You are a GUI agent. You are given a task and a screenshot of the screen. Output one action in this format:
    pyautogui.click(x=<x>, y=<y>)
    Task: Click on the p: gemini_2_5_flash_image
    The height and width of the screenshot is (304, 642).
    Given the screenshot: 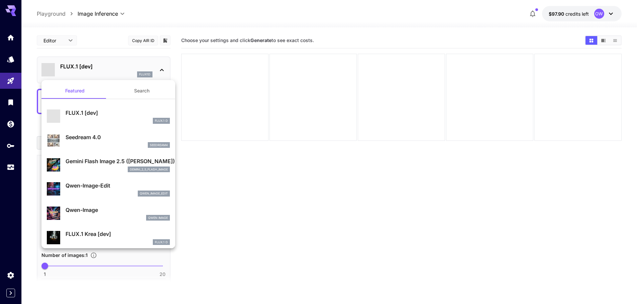 What is the action you would take?
    pyautogui.click(x=149, y=170)
    